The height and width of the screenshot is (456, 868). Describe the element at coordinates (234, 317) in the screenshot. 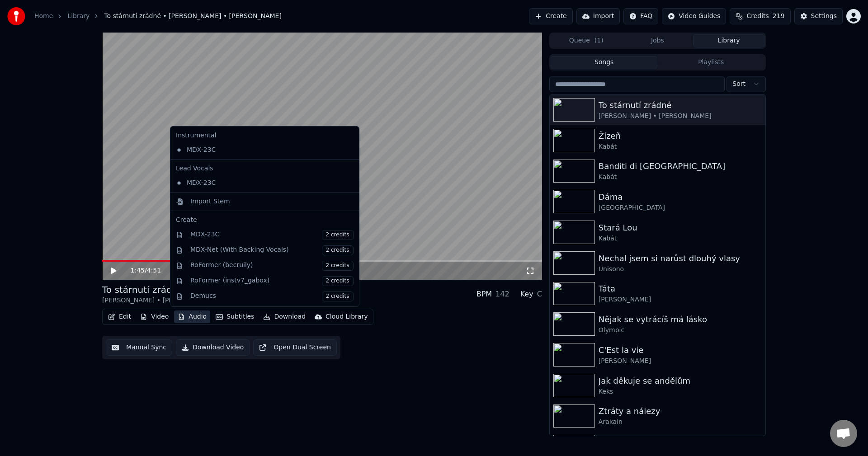

I see `button: Subtitles` at that location.